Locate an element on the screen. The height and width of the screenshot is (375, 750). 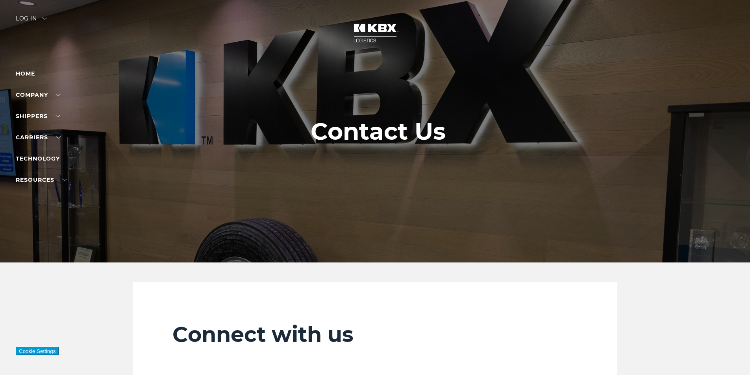
button: Cookie Settings is located at coordinates (37, 351).